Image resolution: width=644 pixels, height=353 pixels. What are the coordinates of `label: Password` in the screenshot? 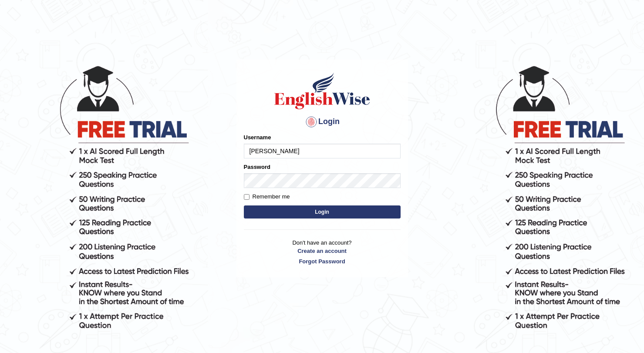 It's located at (257, 167).